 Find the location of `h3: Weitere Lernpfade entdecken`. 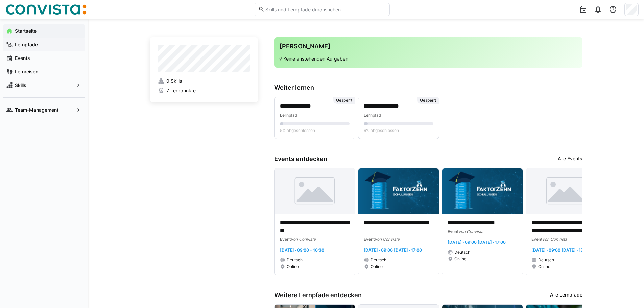

h3: Weitere Lernpfade entdecken is located at coordinates (318, 296).